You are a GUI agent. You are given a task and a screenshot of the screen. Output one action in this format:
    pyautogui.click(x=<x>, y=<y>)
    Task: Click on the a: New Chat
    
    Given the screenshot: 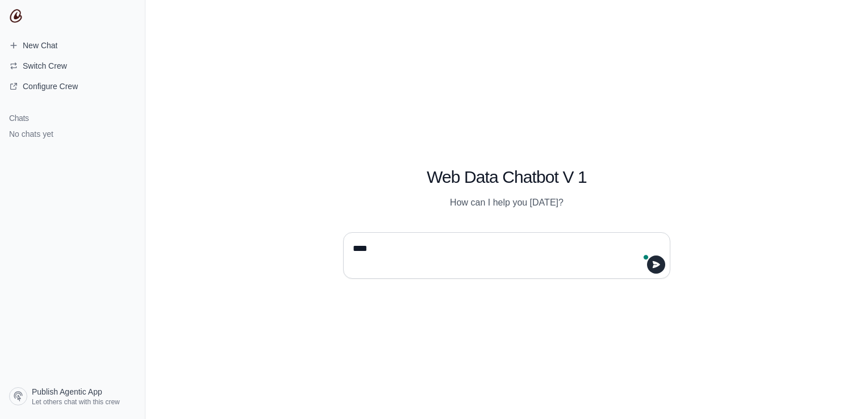 What is the action you would take?
    pyautogui.click(x=72, y=46)
    